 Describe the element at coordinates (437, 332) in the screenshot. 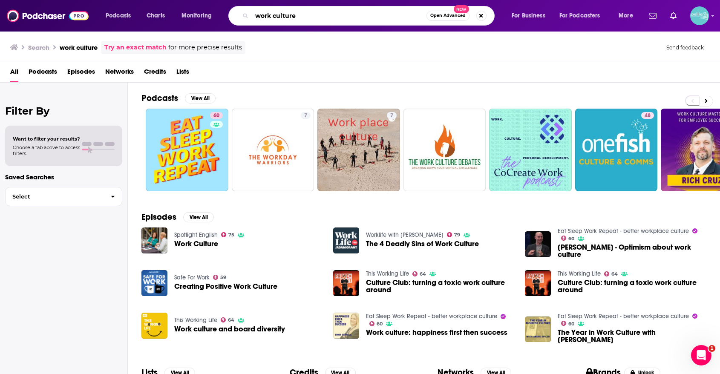

I see `span: Work culture: happiness first then success` at that location.